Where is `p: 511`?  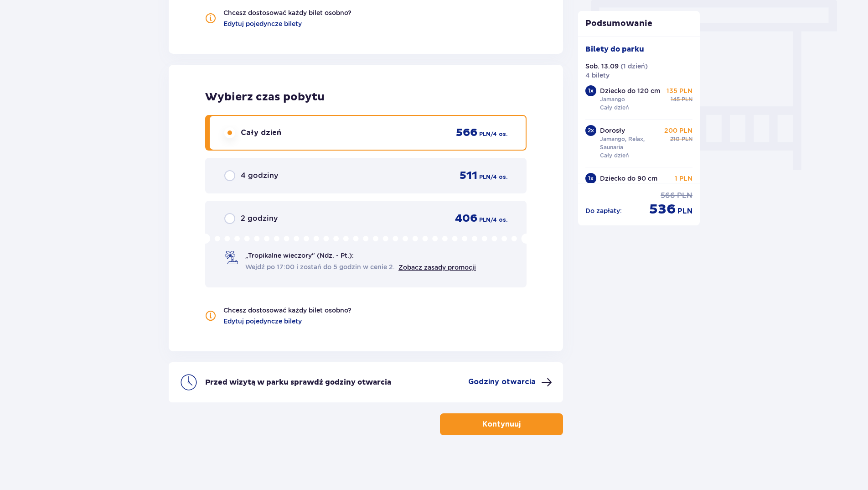
p: 511 is located at coordinates (468, 175).